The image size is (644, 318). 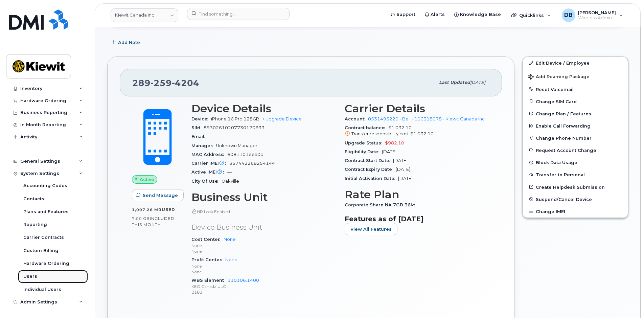 What do you see at coordinates (168, 209) in the screenshot?
I see `span: used` at bounding box center [168, 209].